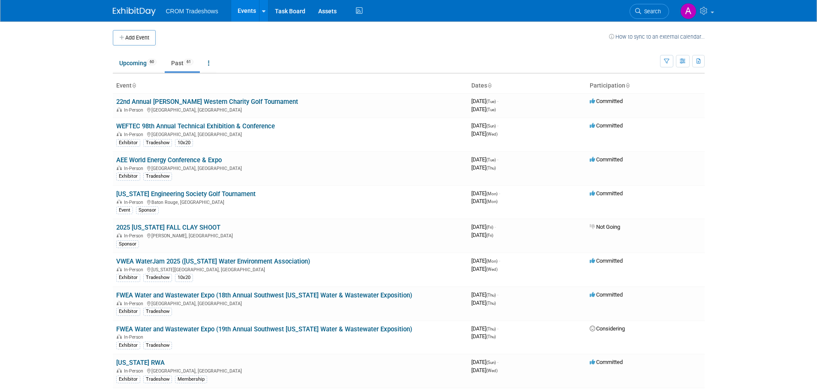 This screenshot has height=391, width=817. Describe the element at coordinates (184, 277) in the screenshot. I see `div: 10x20` at that location.